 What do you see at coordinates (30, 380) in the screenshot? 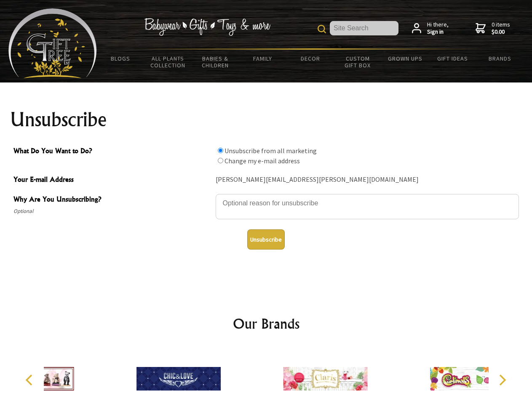
I see `button: Previous` at bounding box center [30, 380].